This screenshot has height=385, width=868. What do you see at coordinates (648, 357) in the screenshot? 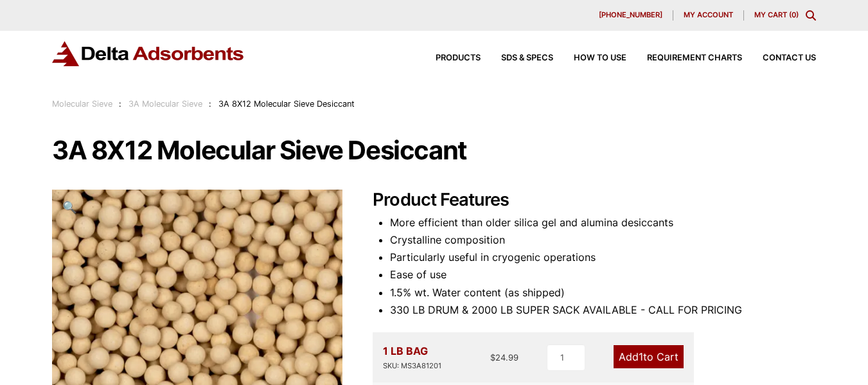
I see `a: Add1to Cart` at bounding box center [648, 357].